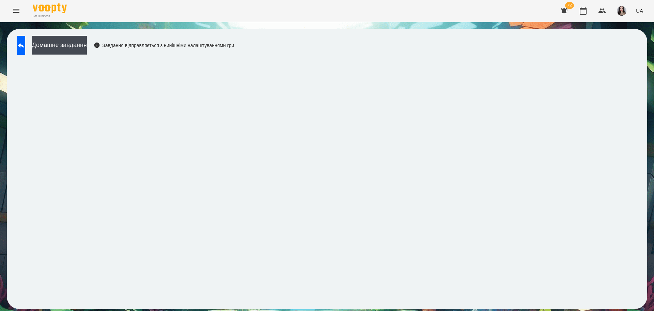 This screenshot has height=311, width=654. Describe the element at coordinates (570, 5) in the screenshot. I see `span: 72` at that location.